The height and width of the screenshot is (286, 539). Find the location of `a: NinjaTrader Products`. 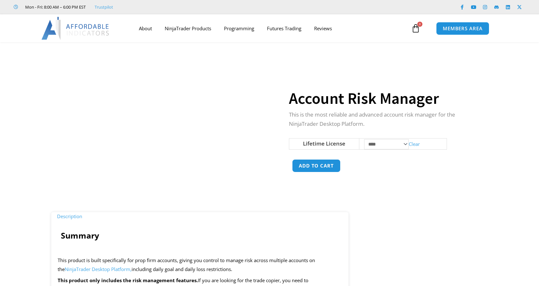

a: NinjaTrader Products is located at coordinates (188, 28).